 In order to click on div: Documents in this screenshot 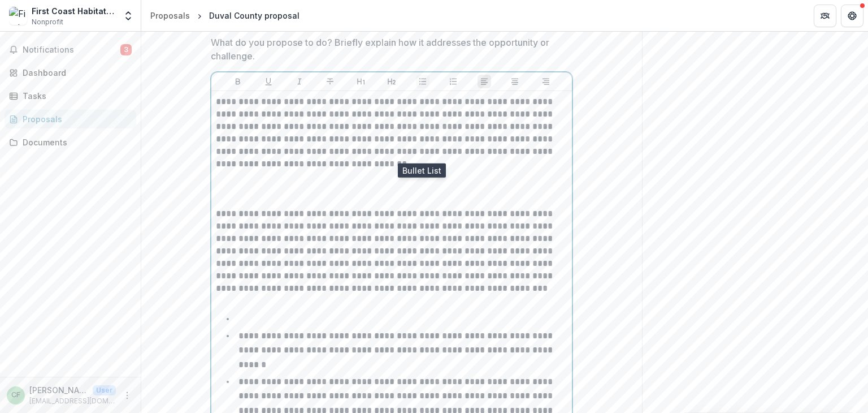, I will do `click(75, 142)`.